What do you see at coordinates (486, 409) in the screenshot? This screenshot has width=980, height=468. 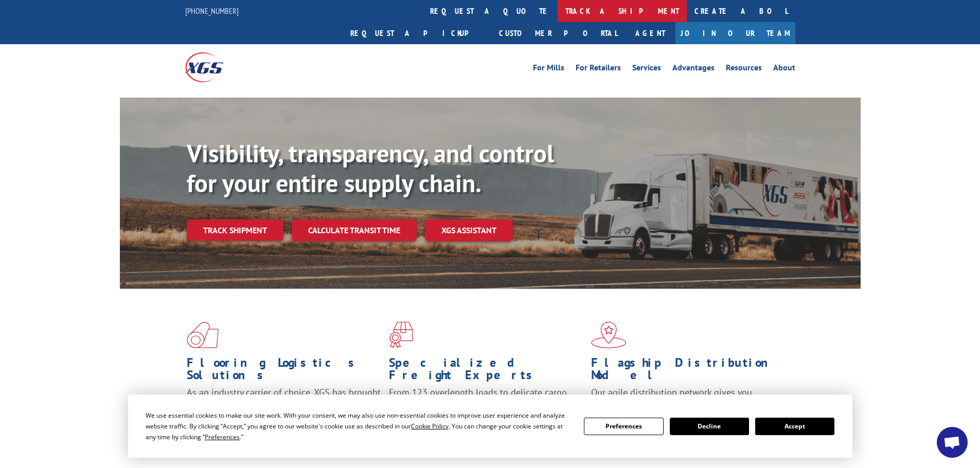 I see `p: From 123 overlength loads to delicate cargo, our experienced staff knows the best way to move you...` at bounding box center [486, 409].